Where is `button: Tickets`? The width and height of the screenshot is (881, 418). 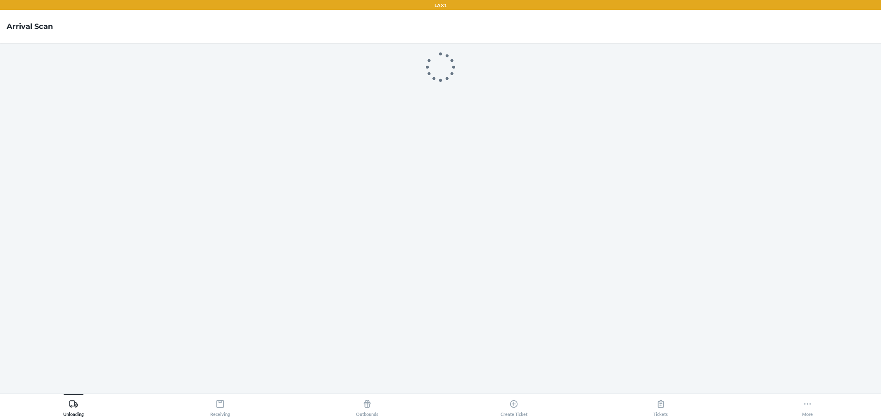
button: Tickets is located at coordinates (661, 405).